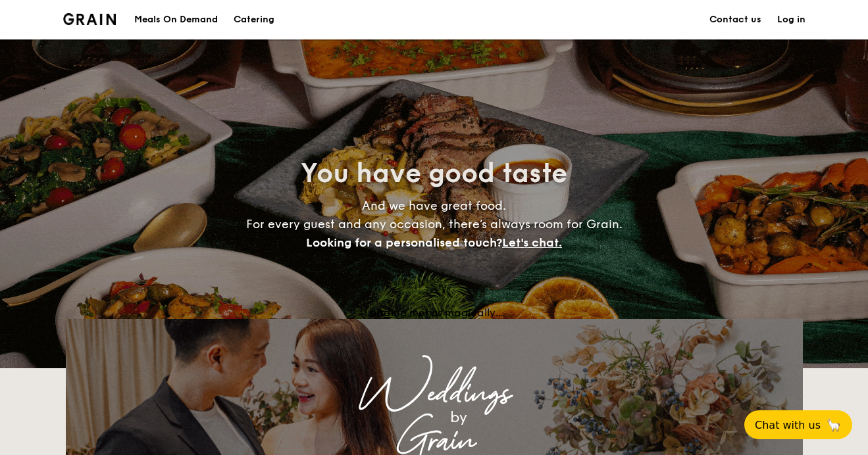 This screenshot has height=455, width=868. What do you see at coordinates (532, 243) in the screenshot?
I see `span: Let's chat.` at bounding box center [532, 243].